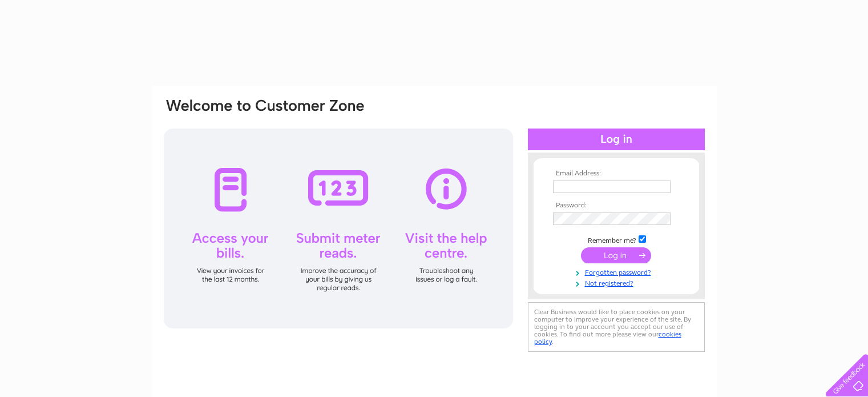 This screenshot has height=397, width=868. What do you see at coordinates (618, 271) in the screenshot?
I see `a: Forgotten password?` at bounding box center [618, 271].